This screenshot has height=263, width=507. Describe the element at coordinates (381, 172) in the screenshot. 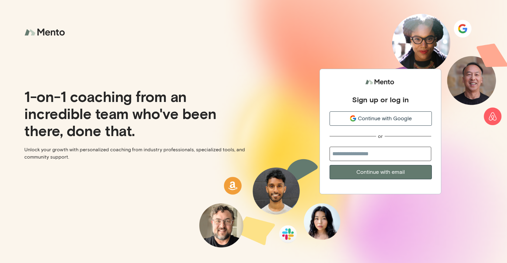

I see `button: Continue with email` at that location.